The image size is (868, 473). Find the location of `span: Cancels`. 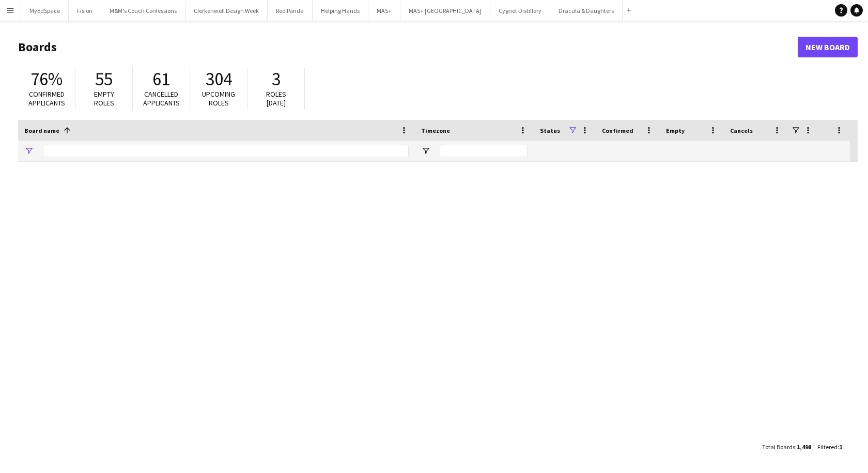

span: Cancels is located at coordinates (742, 131).